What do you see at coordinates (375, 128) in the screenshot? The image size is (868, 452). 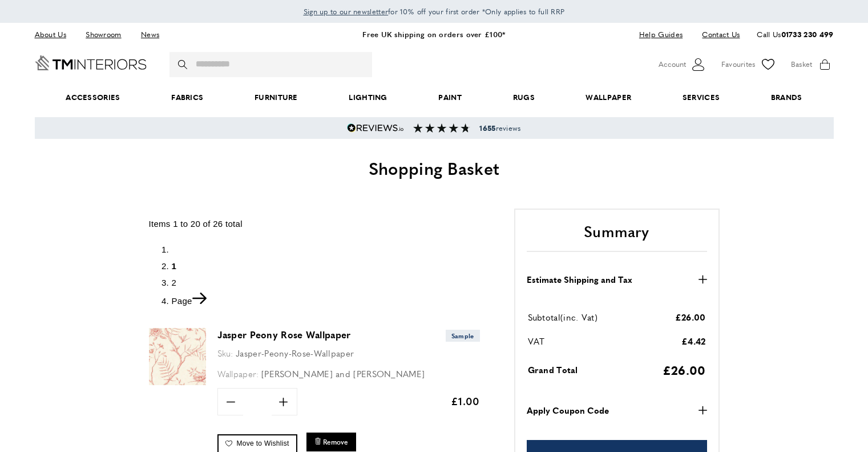 I see `img: Reviews.io 5 stars` at bounding box center [375, 128].